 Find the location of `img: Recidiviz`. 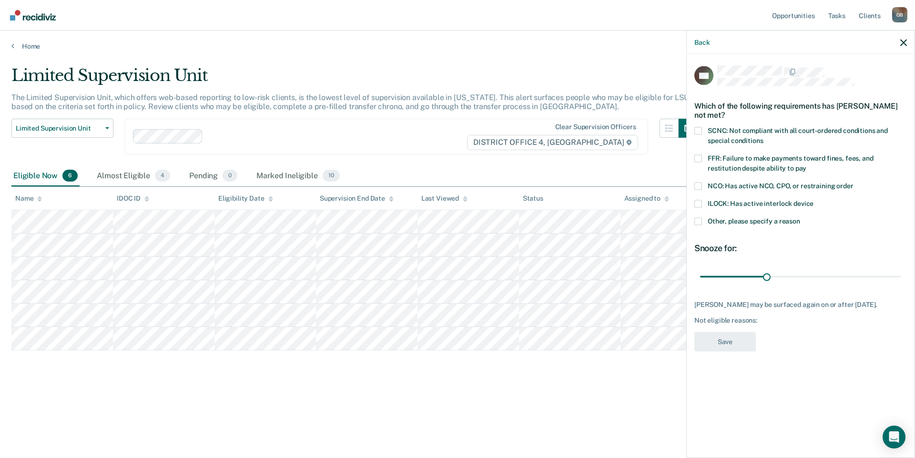

img: Recidiviz is located at coordinates (33, 15).